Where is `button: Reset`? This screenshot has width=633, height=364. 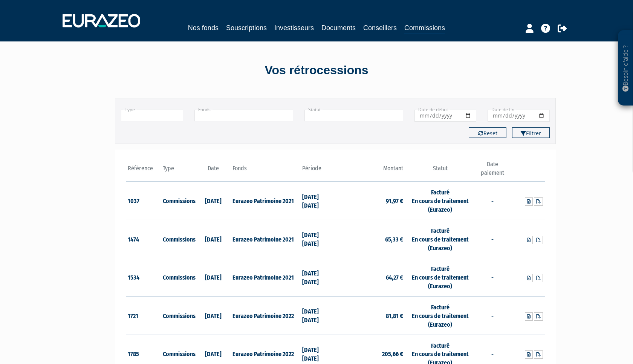
button: Reset is located at coordinates (488, 133).